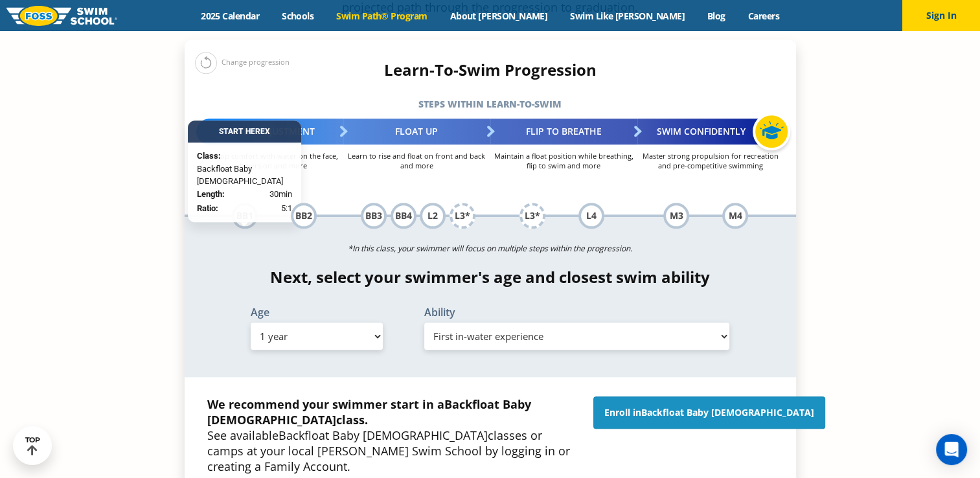 This screenshot has width=980, height=478. I want to click on div: Float Up, so click(417, 131).